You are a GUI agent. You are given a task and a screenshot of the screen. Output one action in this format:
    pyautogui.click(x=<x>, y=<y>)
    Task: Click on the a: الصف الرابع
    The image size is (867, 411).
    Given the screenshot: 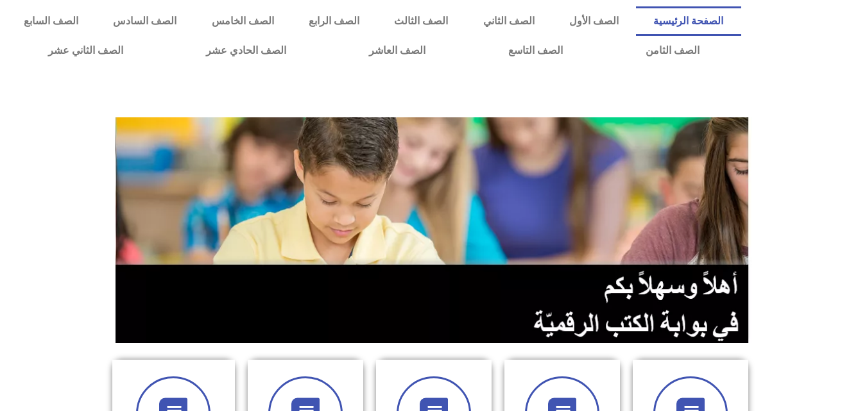 What is the action you would take?
    pyautogui.click(x=334, y=21)
    